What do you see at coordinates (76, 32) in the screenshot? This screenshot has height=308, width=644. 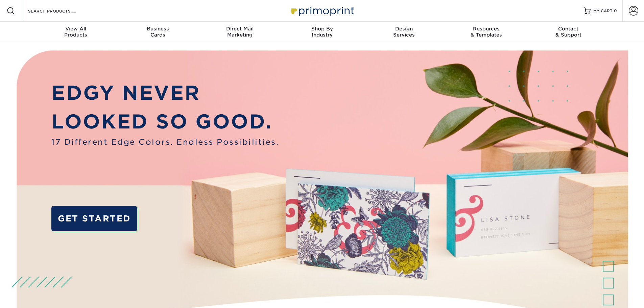 I see `a: View AllProducts` at bounding box center [76, 32].